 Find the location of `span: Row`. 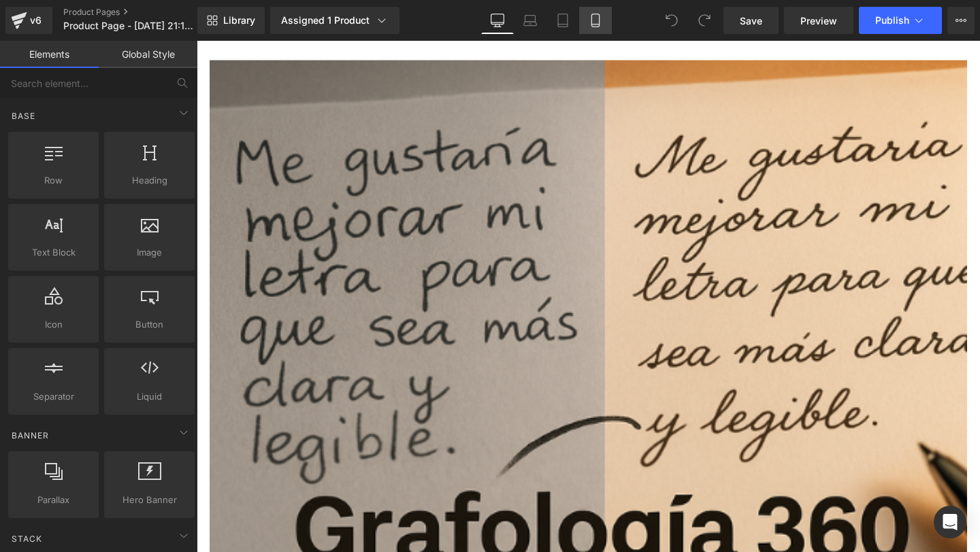

span: Row is located at coordinates (53, 181).